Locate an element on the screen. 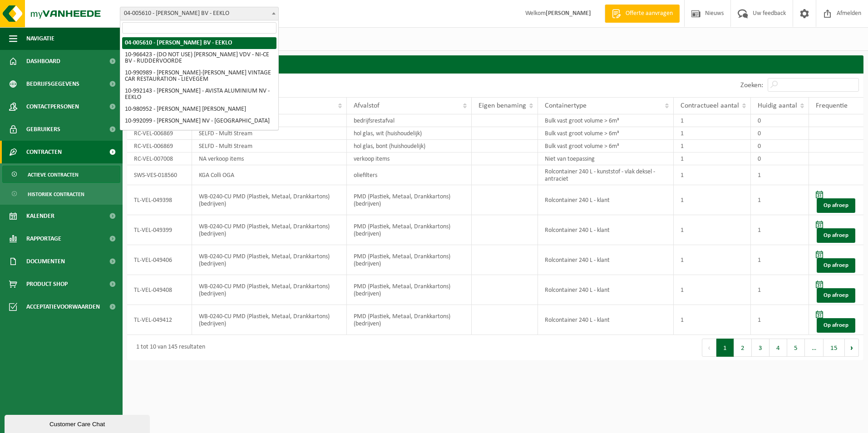 This screenshot has width=868, height=433. td: NA verkoop items is located at coordinates (269, 159).